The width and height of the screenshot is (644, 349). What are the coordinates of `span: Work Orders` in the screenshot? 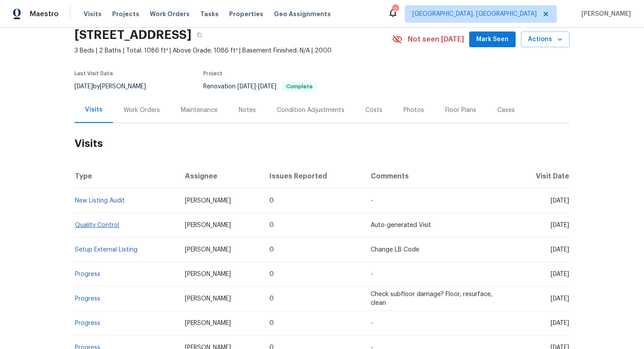 It's located at (169, 14).